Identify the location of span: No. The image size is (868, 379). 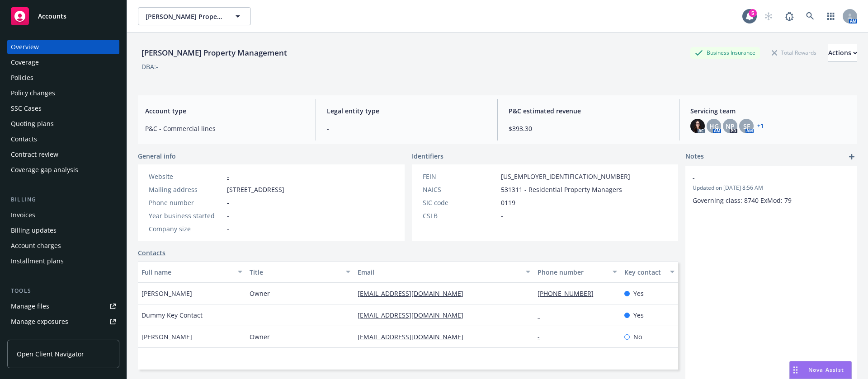
(637, 336).